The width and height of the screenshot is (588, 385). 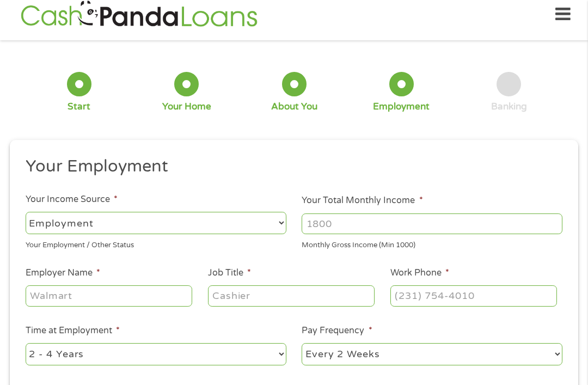 I want to click on div: Banking, so click(x=509, y=107).